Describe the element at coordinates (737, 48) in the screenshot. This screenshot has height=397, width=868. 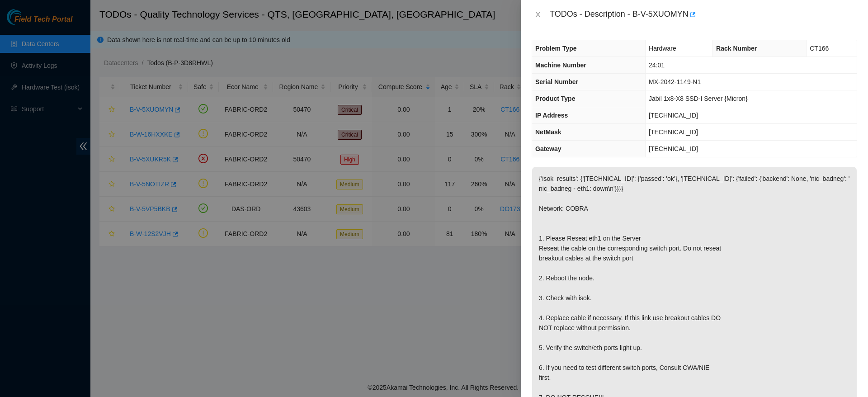
I see `span: Rack Number` at that location.